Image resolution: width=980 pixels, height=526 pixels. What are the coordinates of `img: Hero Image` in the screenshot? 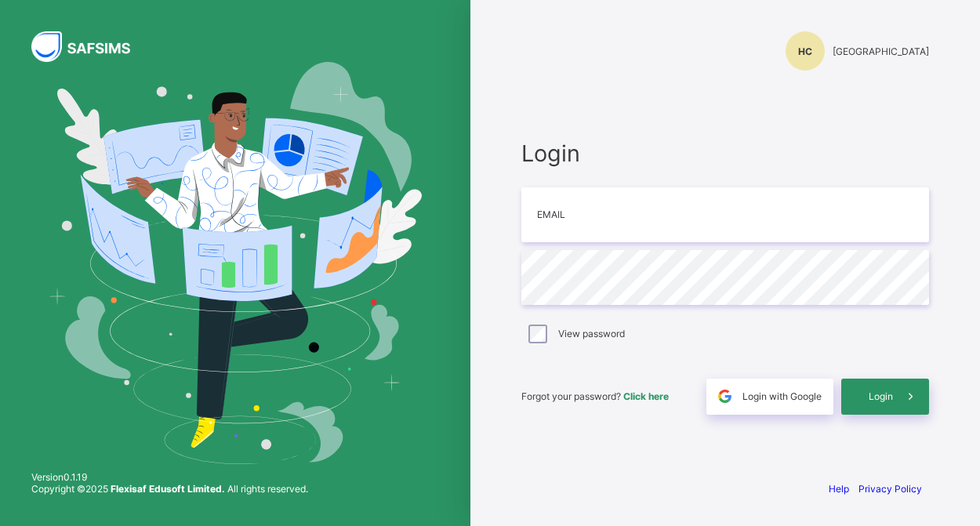 It's located at (235, 263).